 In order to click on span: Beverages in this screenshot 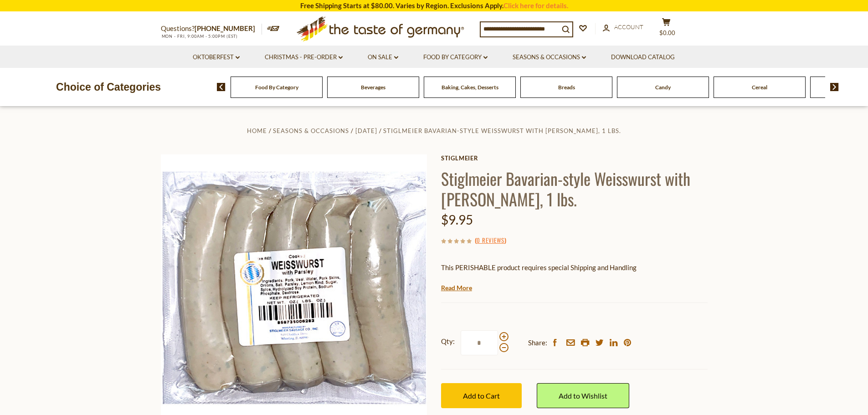, I will do `click(373, 87)`.